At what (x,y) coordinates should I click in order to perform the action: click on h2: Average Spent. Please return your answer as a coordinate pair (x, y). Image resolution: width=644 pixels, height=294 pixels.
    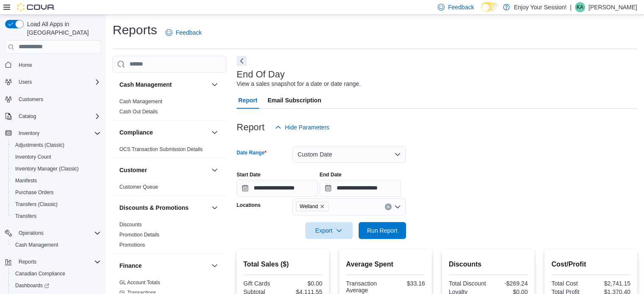
    Looking at the image, I should click on (385, 265).